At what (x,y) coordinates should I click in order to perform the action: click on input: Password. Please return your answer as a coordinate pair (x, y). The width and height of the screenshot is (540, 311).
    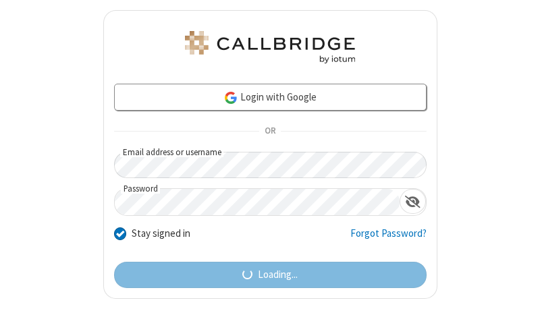
    Looking at the image, I should click on (257, 202).